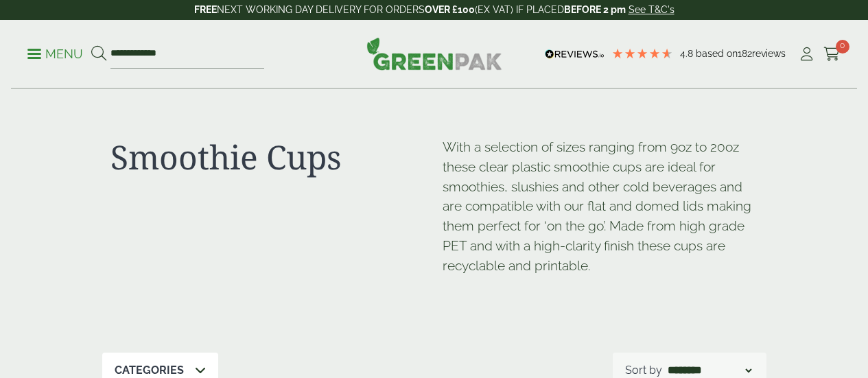 This screenshot has height=378, width=868. What do you see at coordinates (574, 54) in the screenshot?
I see `img: REVIEWS.io` at bounding box center [574, 54].